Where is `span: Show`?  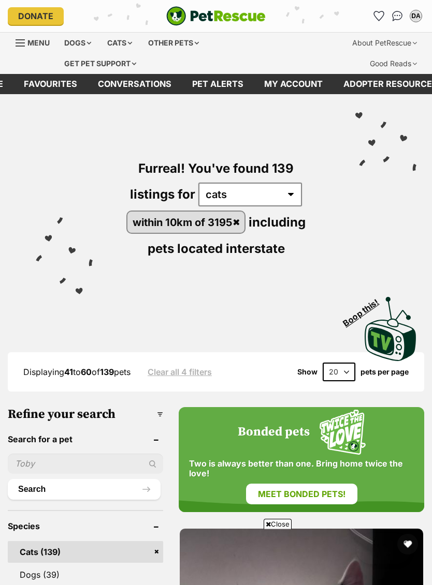
span: Show is located at coordinates (307, 372).